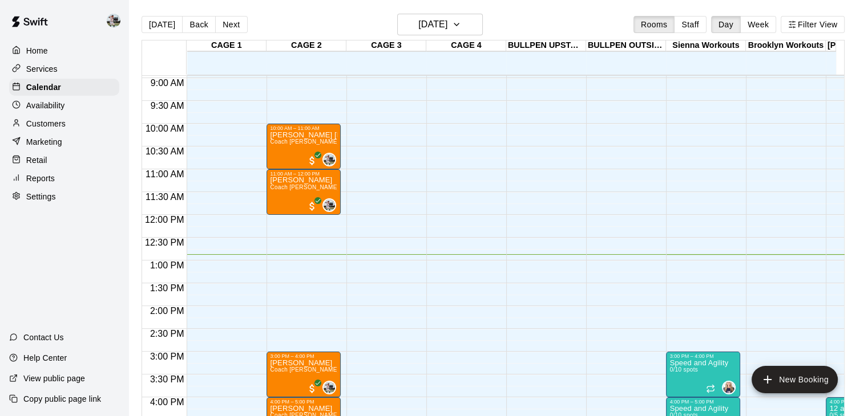 The height and width of the screenshot is (416, 868). I want to click on a: Reports, so click(64, 178).